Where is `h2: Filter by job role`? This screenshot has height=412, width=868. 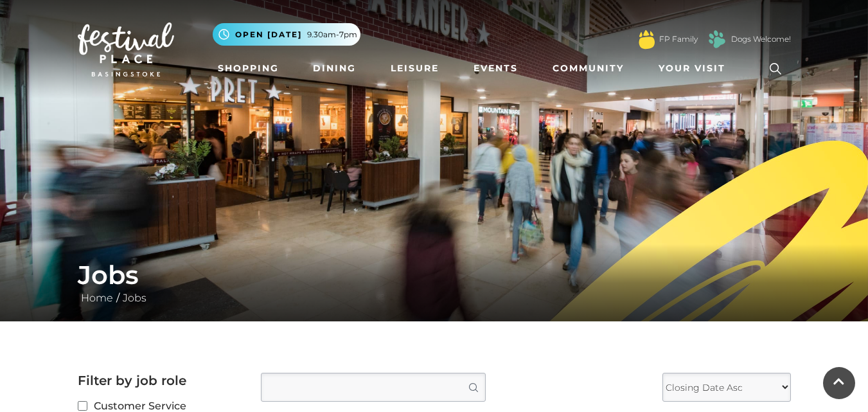 h2: Filter by job role is located at coordinates (159, 380).